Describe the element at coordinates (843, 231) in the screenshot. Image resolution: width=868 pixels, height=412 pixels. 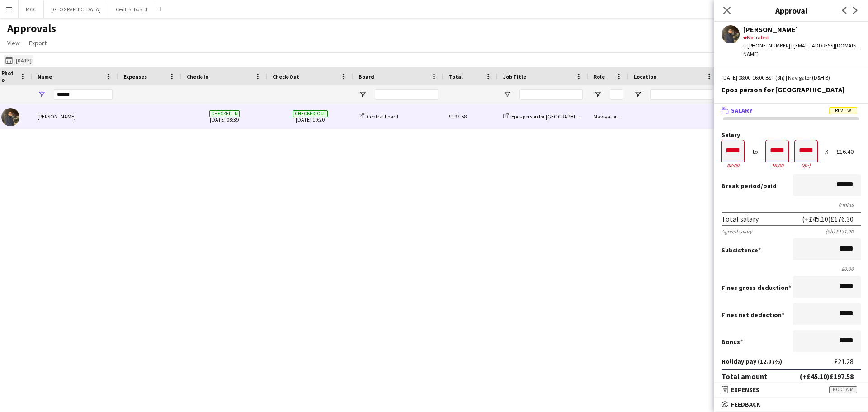
I see `div: (8h) £131.20` at that location.